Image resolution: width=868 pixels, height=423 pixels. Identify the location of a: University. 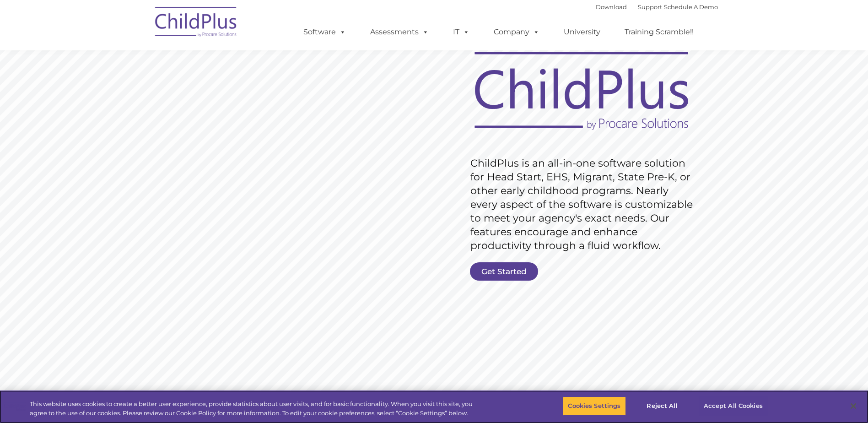
(582, 32).